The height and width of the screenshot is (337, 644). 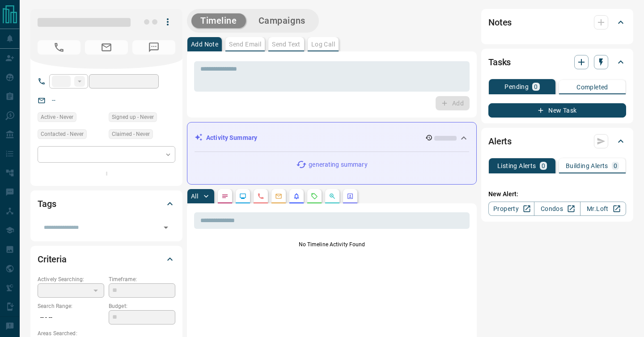 I want to click on svg: Notes, so click(x=225, y=196).